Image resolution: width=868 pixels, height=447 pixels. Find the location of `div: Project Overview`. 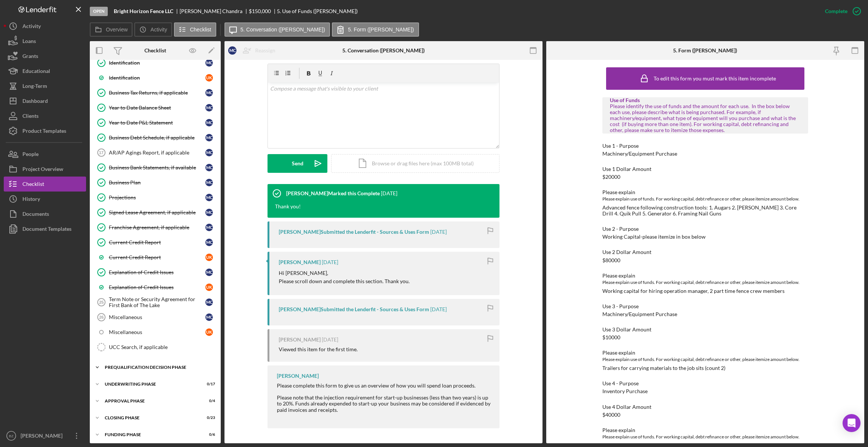

div: Project Overview is located at coordinates (42, 170).